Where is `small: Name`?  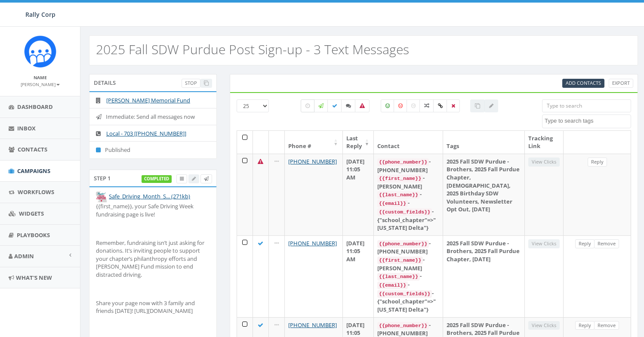 small: Name is located at coordinates (40, 77).